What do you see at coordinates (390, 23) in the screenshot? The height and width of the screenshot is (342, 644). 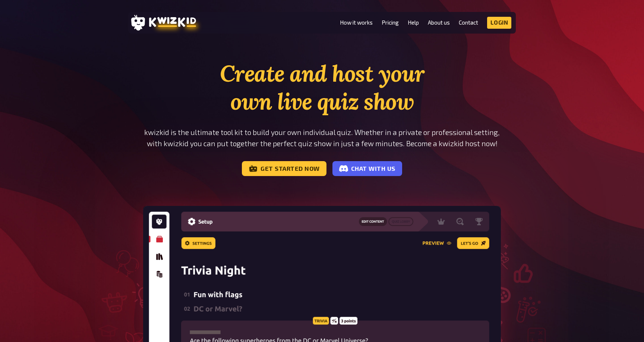 I see `a: Pricing` at bounding box center [390, 23].